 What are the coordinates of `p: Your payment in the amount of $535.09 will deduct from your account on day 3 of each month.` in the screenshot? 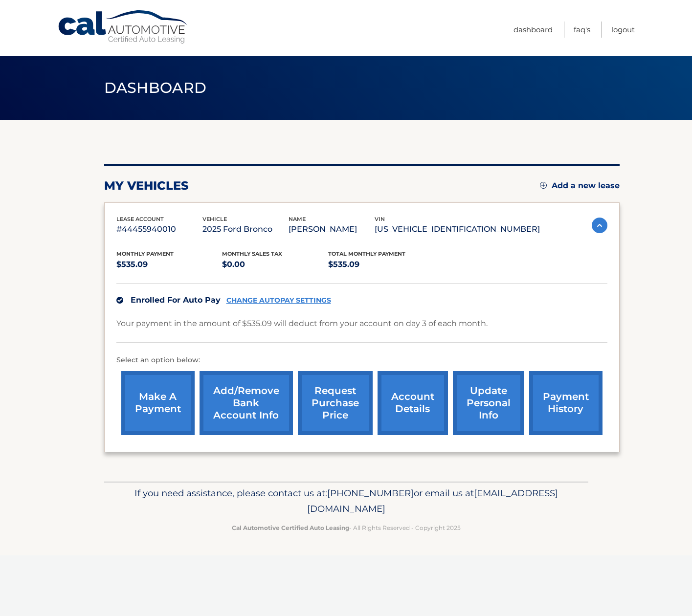 It's located at (302, 323).